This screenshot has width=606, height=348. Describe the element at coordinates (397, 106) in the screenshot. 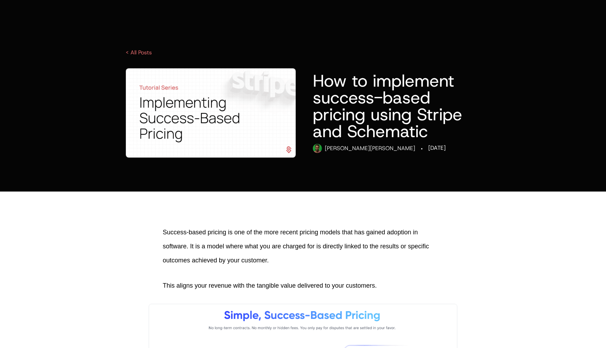

I see `h1: How to implement success-based pricing using Stripe and Schematic` at that location.